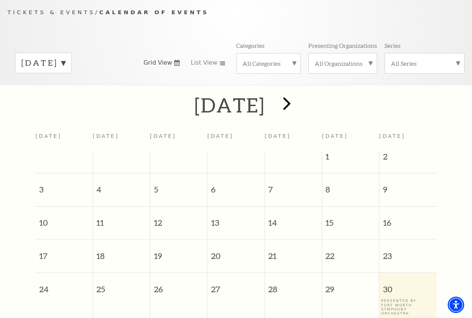  What do you see at coordinates (294, 220) in the screenshot?
I see `span: 14` at bounding box center [294, 220].